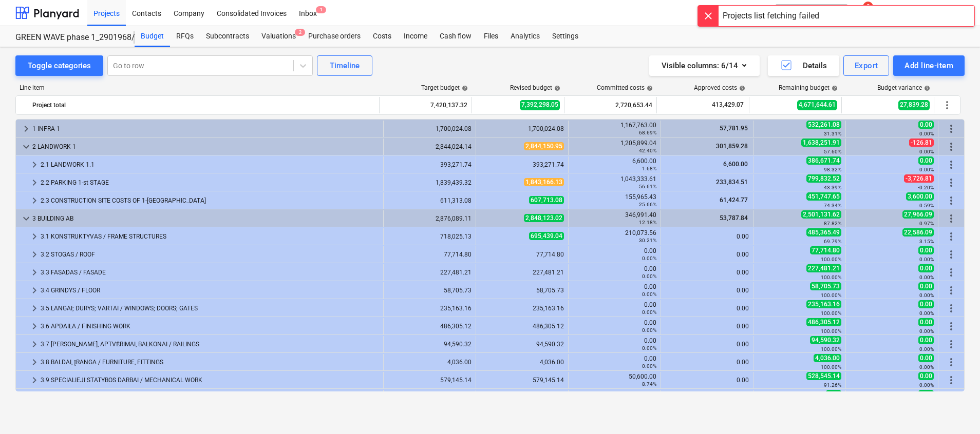  What do you see at coordinates (444, 88) in the screenshot?
I see `div: Target budget` at bounding box center [444, 88].